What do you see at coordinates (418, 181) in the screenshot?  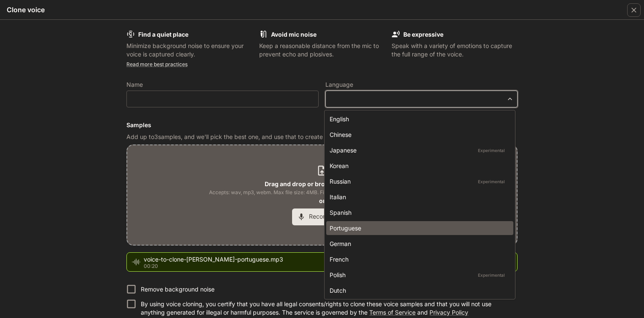 I see `div: Russian` at bounding box center [418, 181].